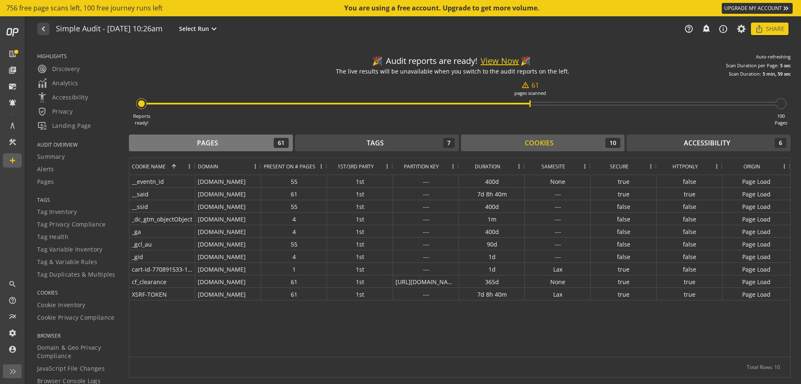 This screenshot has width=801, height=384. I want to click on div: 90d, so click(492, 243).